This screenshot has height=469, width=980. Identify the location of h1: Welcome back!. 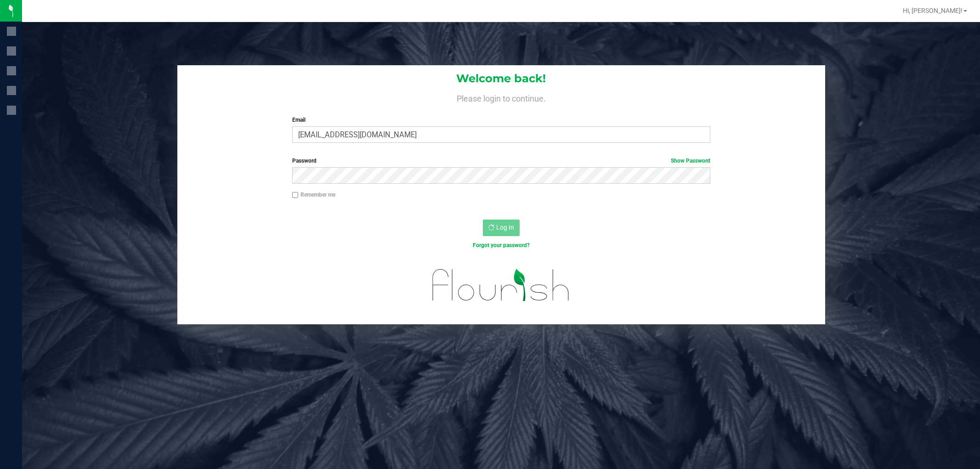
(501, 79).